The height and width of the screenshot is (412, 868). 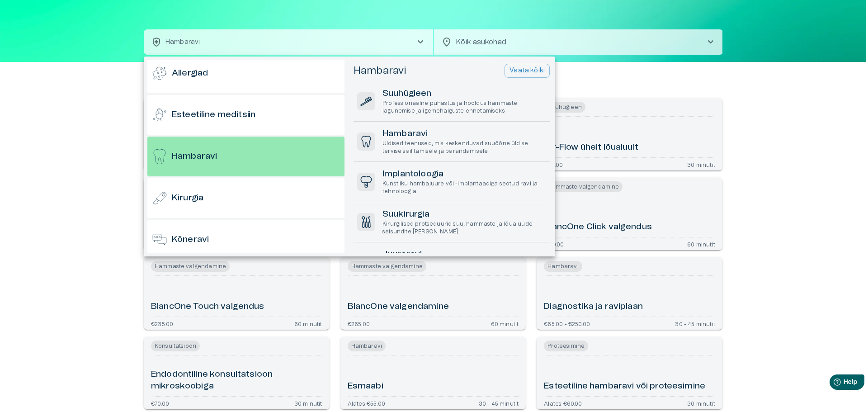 I want to click on p: Üldised teenused, mis keskenduvad suuõõne üldise tervise säilitamisele ja parandamisele, so click(x=465, y=148).